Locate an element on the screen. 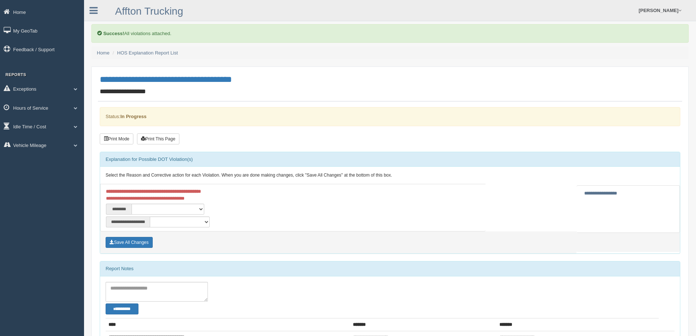 The width and height of the screenshot is (696, 336). div: Status: is located at coordinates (390, 116).